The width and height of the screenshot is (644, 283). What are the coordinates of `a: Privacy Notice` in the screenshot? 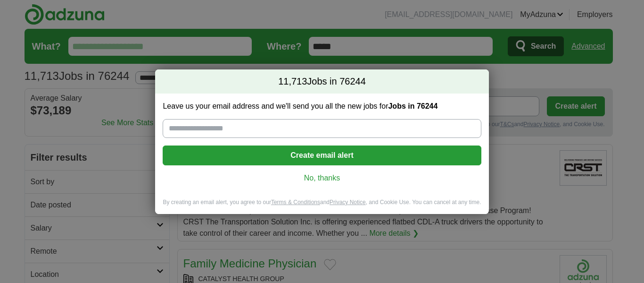 It's located at (347, 202).